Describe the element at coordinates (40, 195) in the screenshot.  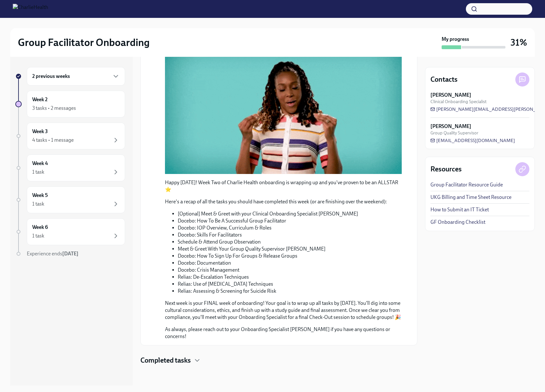
I see `h6: Week 5` at that location.